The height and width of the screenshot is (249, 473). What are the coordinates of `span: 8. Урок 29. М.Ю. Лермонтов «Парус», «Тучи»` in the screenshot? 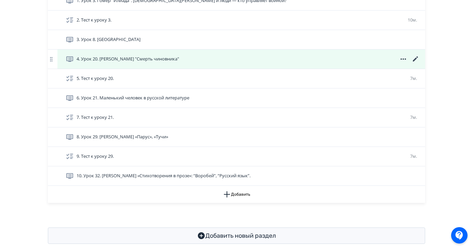 It's located at (122, 137).